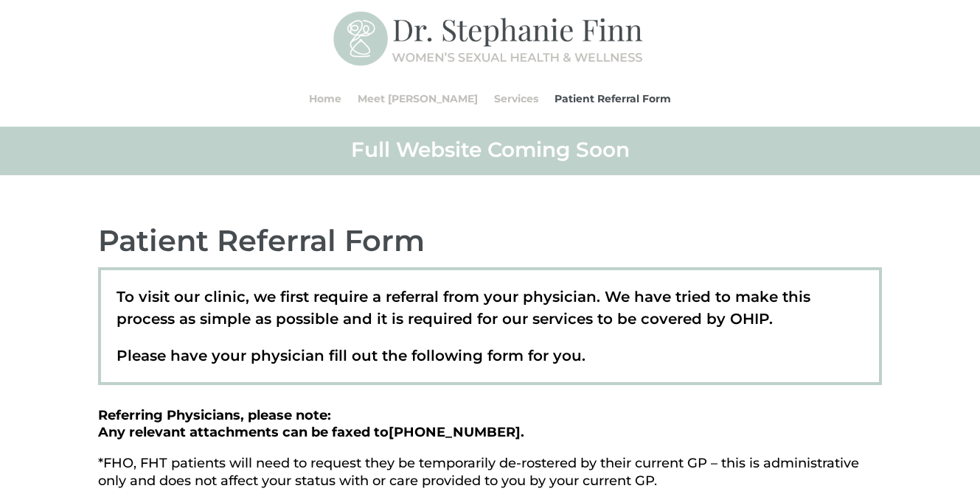 This screenshot has width=980, height=494. What do you see at coordinates (325, 99) in the screenshot?
I see `a: Home` at bounding box center [325, 99].